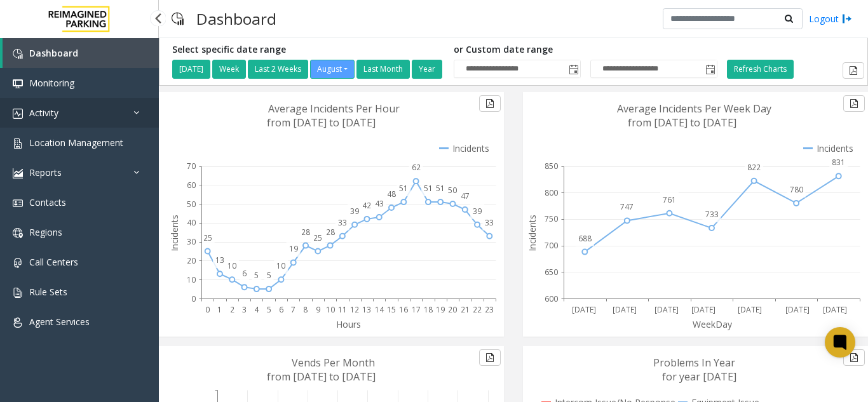 The height and width of the screenshot is (402, 868). What do you see at coordinates (232, 310) in the screenshot?
I see `text: 2` at bounding box center [232, 310].